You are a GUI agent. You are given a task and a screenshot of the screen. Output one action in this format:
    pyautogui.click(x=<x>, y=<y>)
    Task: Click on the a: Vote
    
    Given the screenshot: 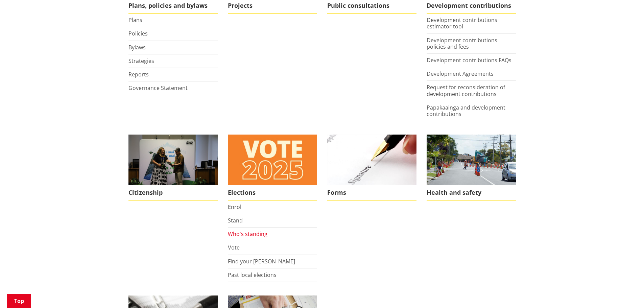 What is the action you would take?
    pyautogui.click(x=234, y=247)
    